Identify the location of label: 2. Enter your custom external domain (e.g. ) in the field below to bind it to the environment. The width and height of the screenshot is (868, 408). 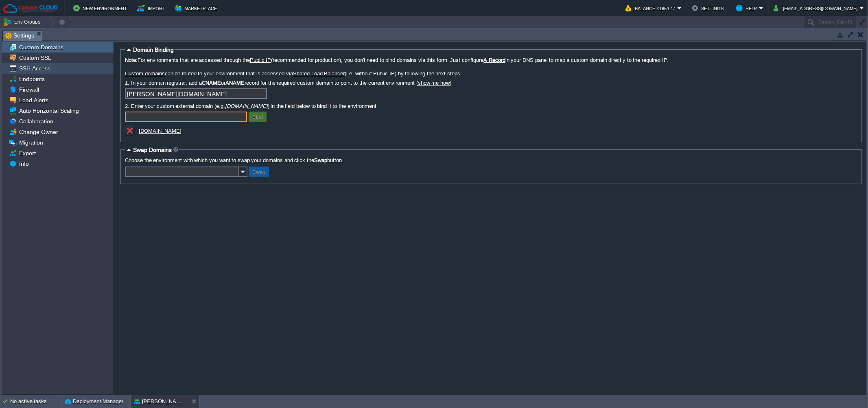
(491, 106).